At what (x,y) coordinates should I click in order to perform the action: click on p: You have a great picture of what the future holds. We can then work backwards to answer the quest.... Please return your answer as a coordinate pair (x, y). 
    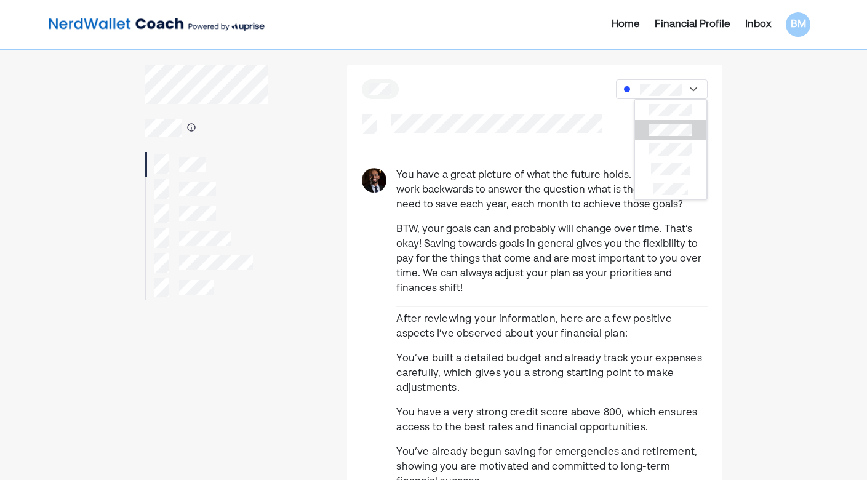
    Looking at the image, I should click on (551, 190).